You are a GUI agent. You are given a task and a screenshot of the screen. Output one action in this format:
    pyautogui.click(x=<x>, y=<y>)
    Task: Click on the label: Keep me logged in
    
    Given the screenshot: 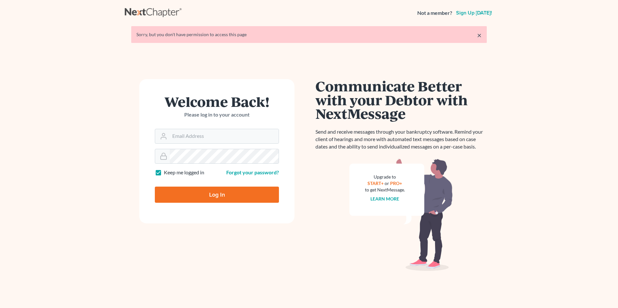 What is the action you would take?
    pyautogui.click(x=184, y=173)
    